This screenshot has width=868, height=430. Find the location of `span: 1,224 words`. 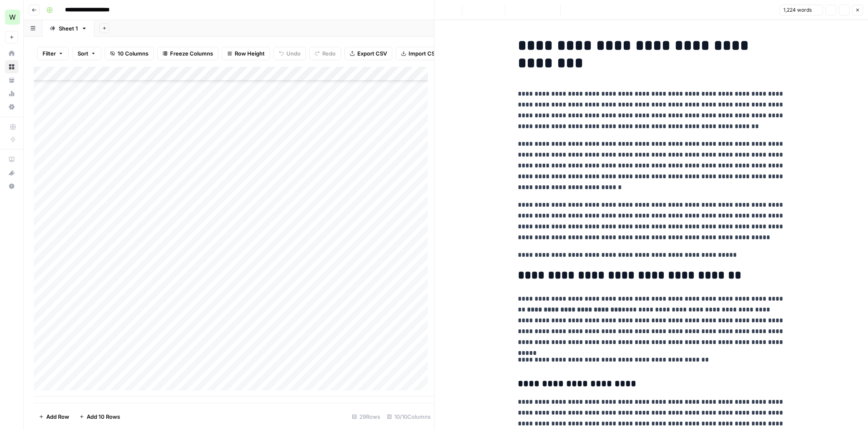

span: 1,224 words is located at coordinates (798, 10).